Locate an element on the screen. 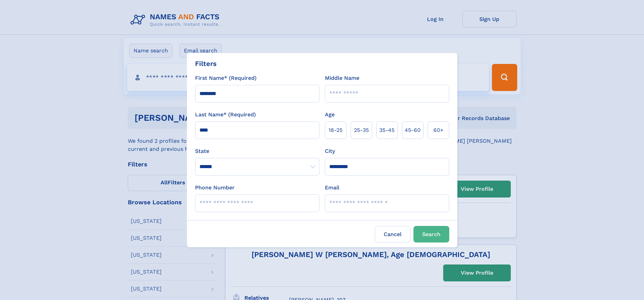 The image size is (644, 300). label: Last Name* (Required) is located at coordinates (226, 115).